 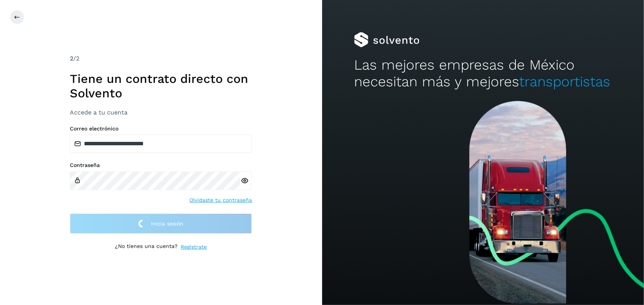 I want to click on span: Inicia sesión, so click(x=167, y=223).